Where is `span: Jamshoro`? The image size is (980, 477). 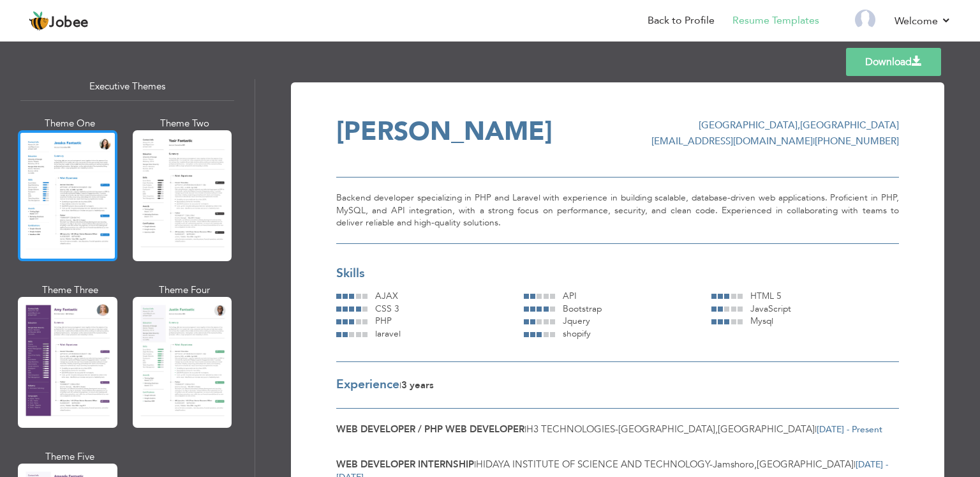
span: Jamshoro is located at coordinates (733, 464).